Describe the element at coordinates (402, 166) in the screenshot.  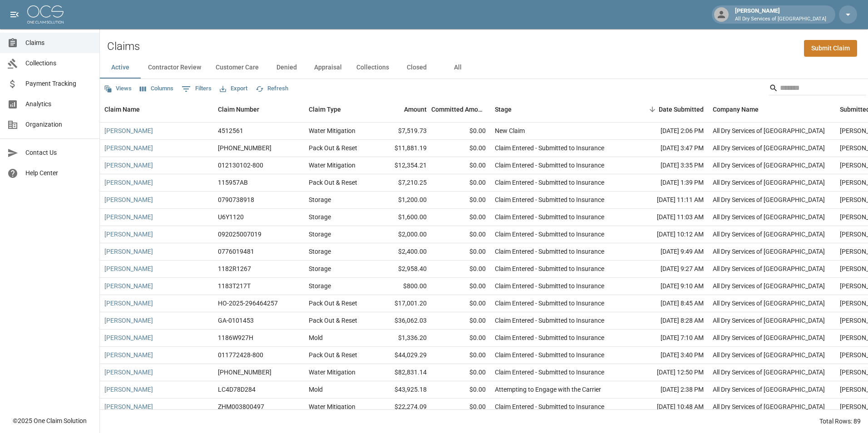
I see `div: $12,354.21` at that location.